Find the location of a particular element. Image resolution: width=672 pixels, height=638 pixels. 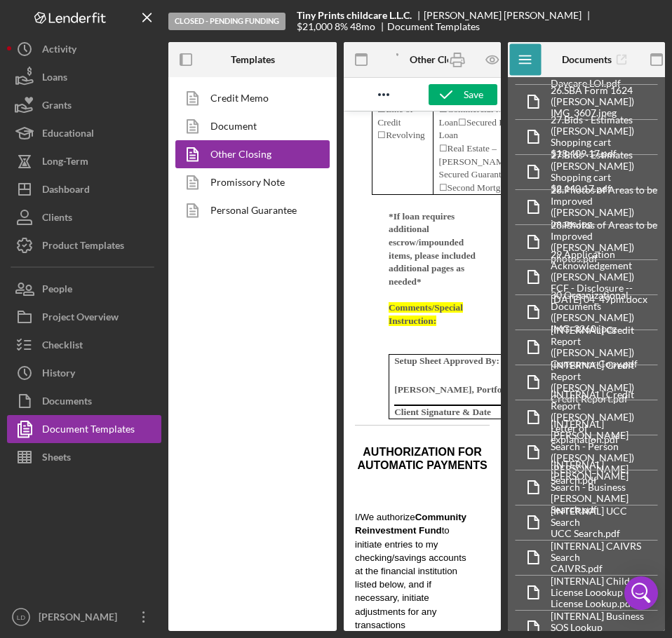

a: Clients is located at coordinates (84, 217).